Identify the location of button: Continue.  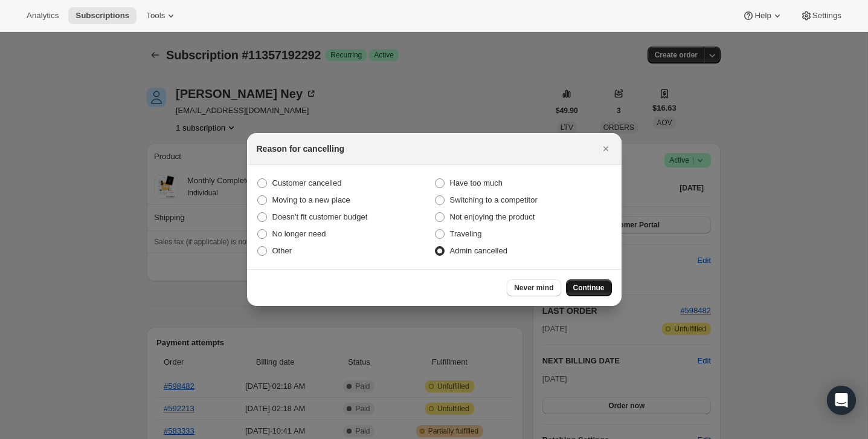
(589, 288).